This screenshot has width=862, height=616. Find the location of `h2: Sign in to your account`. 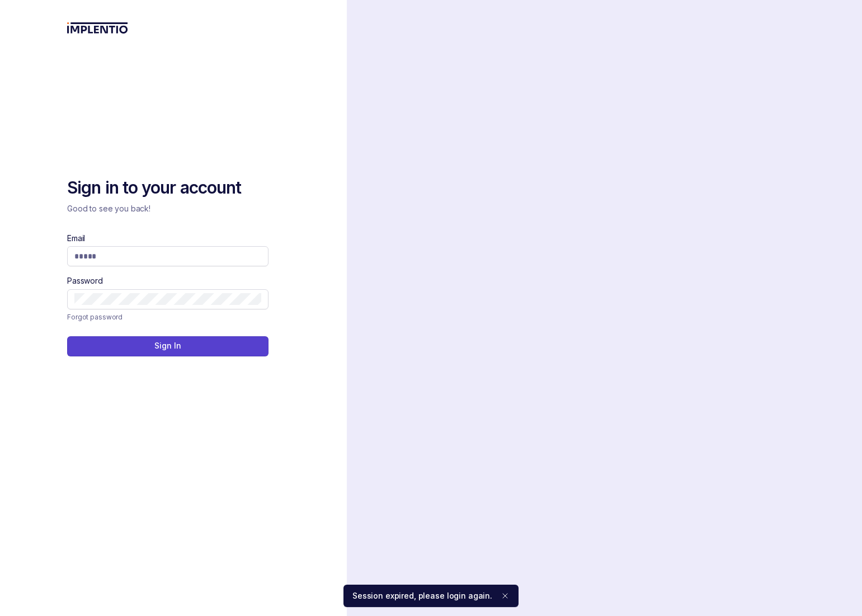

h2: Sign in to your account is located at coordinates (168, 188).